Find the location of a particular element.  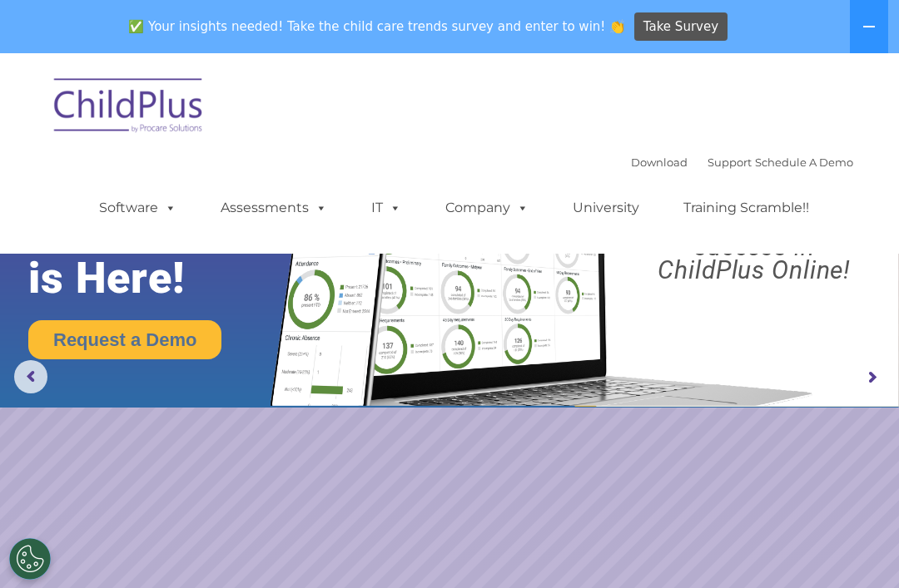

a: Request a Demo is located at coordinates (125, 339).